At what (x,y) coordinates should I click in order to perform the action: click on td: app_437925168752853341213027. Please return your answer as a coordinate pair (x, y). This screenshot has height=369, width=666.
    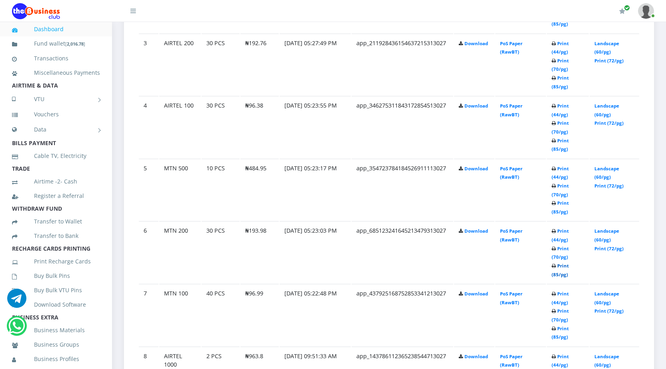
    Looking at the image, I should click on (402, 315).